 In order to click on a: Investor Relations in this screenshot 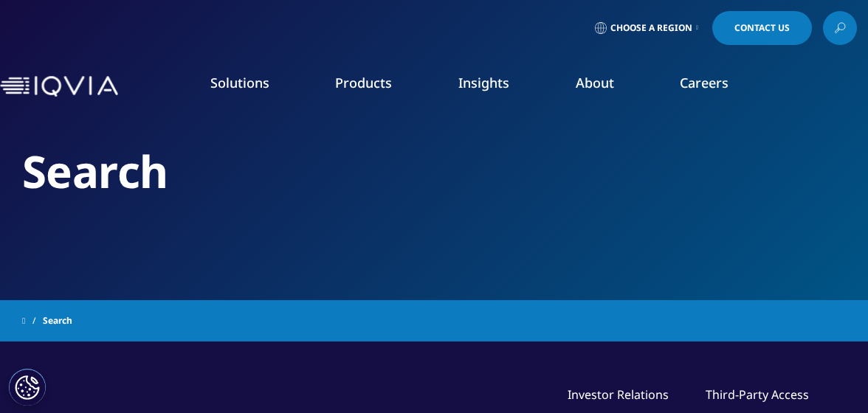, I will do `click(618, 395)`.